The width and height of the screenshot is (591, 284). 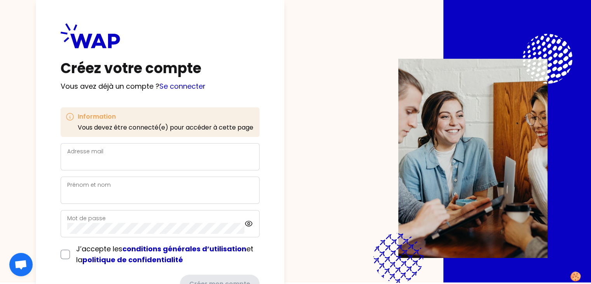 What do you see at coordinates (166, 117) in the screenshot?
I see `h3: Information` at bounding box center [166, 117].